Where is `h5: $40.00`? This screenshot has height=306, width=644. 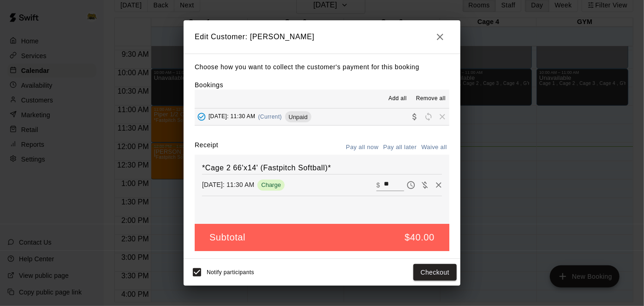 h5: $40.00 is located at coordinates (419, 237).